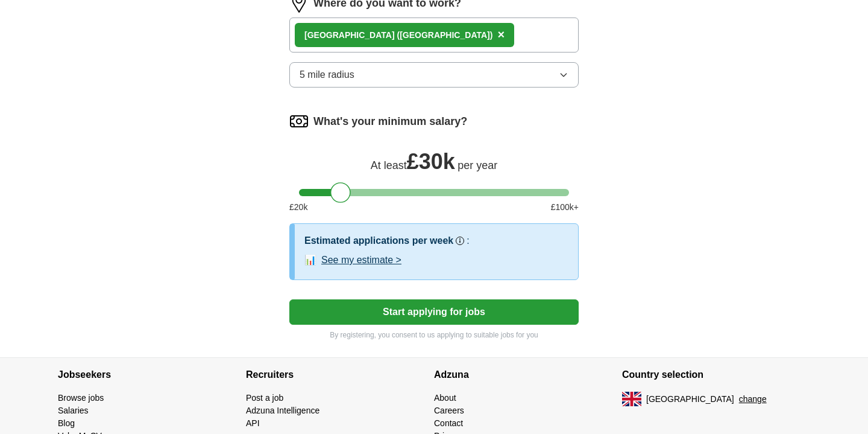  I want to click on p: By registering, you consent to us applying to suitable jobs for you, so click(434, 335).